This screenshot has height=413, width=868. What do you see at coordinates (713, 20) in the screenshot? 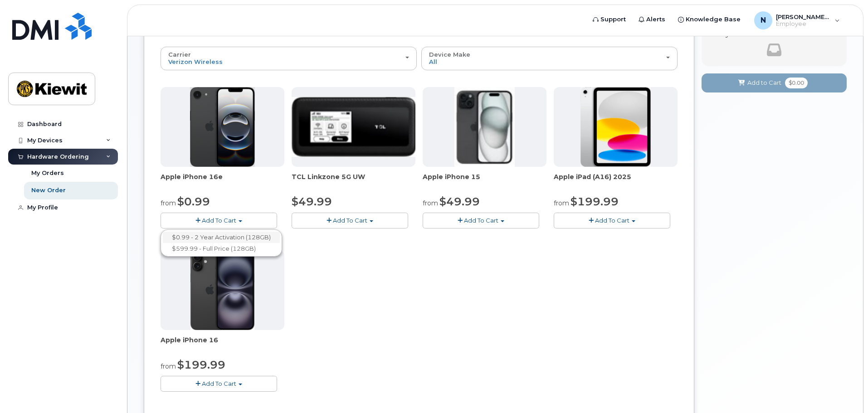
I see `span: Knowledge Base` at bounding box center [713, 20].